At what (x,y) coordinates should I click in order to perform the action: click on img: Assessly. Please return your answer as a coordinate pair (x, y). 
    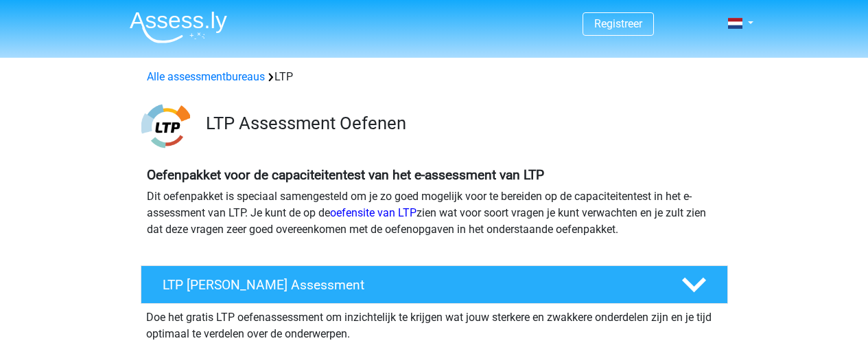
    Looking at the image, I should click on (179, 27).